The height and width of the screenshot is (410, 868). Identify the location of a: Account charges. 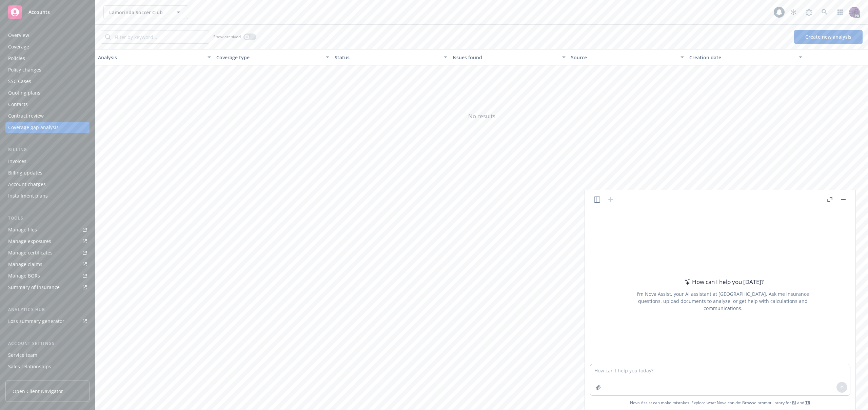
(47, 184).